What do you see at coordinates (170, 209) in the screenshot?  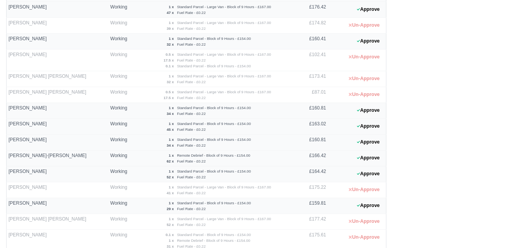 I see `strong: 29 x` at bounding box center [170, 209].